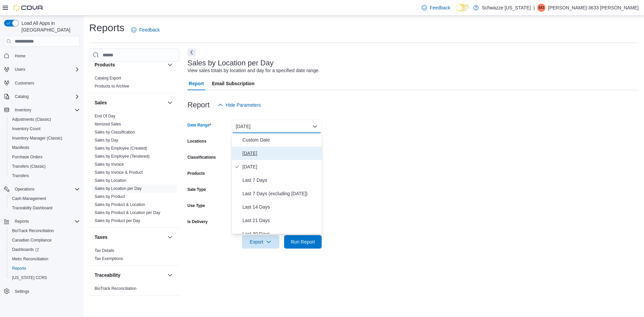  I want to click on span: Transfers, so click(20, 176).